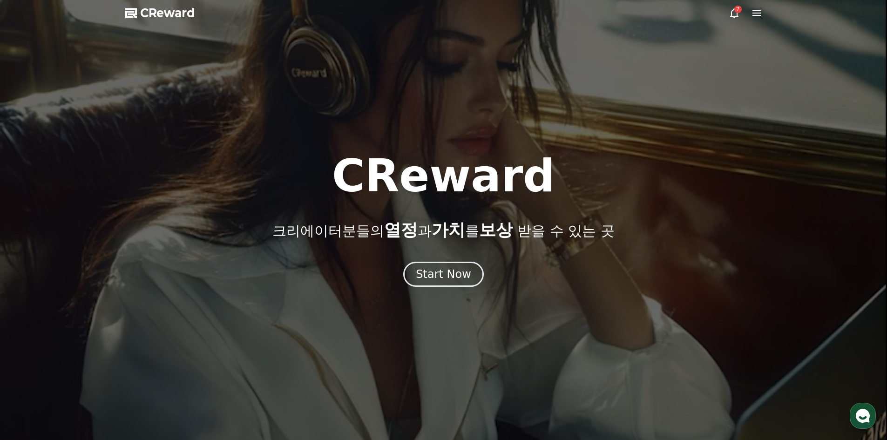 The width and height of the screenshot is (887, 440). What do you see at coordinates (401, 229) in the screenshot?
I see `span: 열정` at bounding box center [401, 229].